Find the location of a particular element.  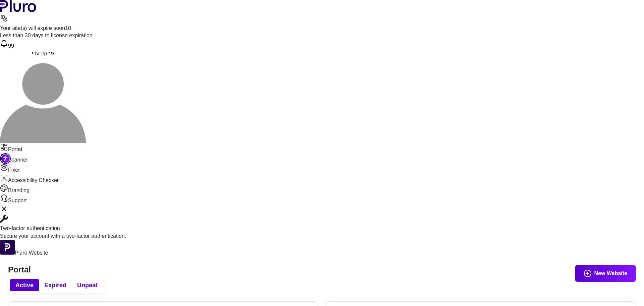

span: Expired is located at coordinates (55, 285).